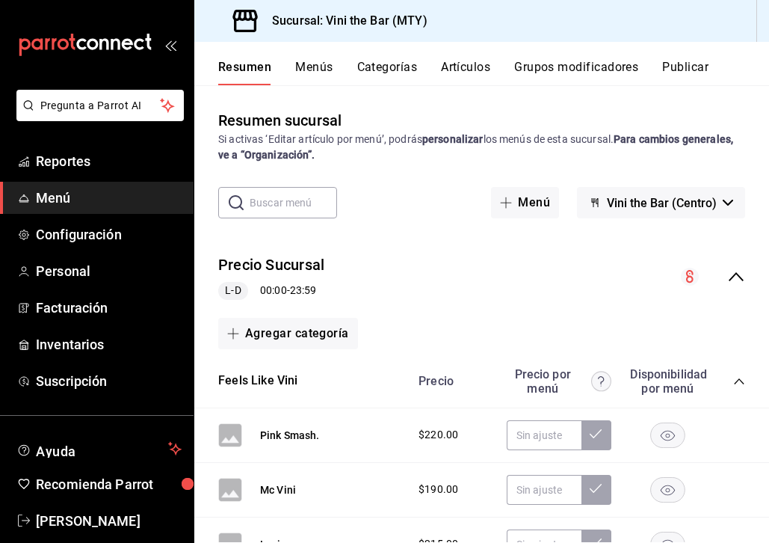 The width and height of the screenshot is (769, 543). Describe the element at coordinates (314, 73) in the screenshot. I see `button: Menús` at that location.